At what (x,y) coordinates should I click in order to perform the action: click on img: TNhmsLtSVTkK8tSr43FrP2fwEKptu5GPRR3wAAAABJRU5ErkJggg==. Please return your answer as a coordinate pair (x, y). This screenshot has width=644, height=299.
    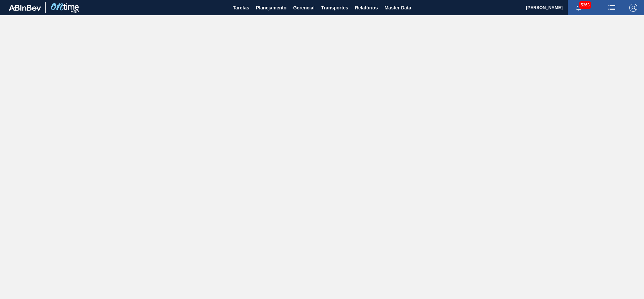
    Looking at the image, I should click on (25, 8).